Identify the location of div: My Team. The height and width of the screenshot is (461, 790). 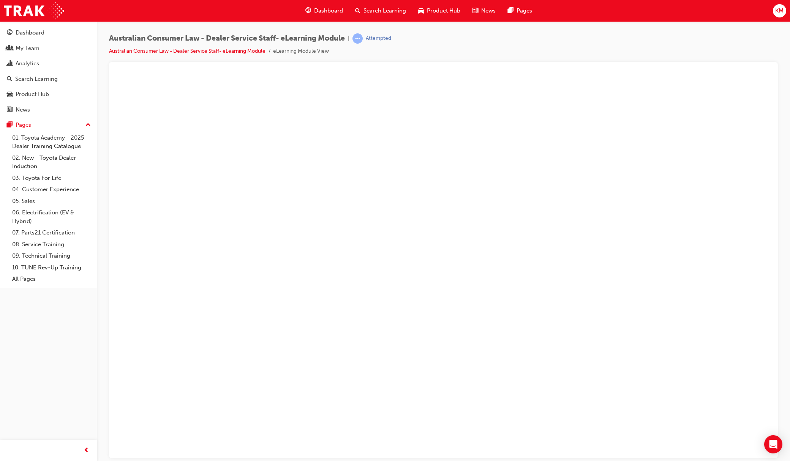
(27, 48).